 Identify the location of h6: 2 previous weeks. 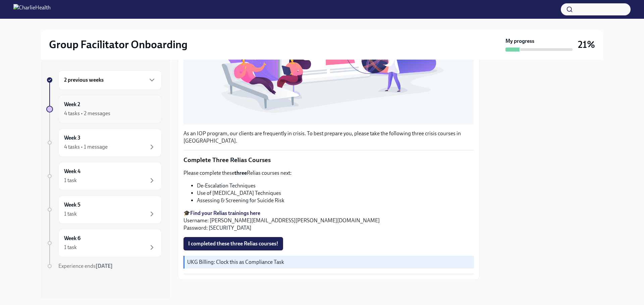
(84, 80).